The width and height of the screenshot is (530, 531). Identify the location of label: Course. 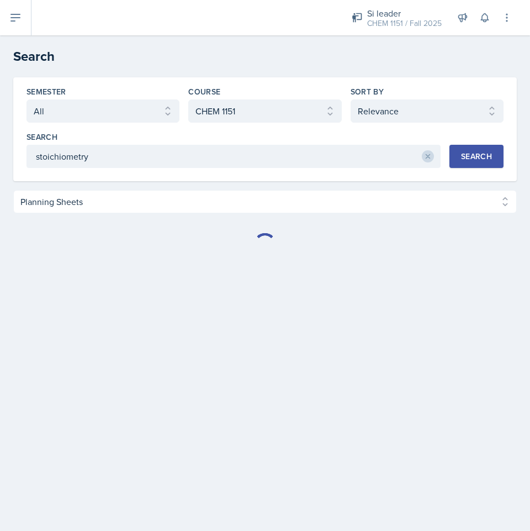
(204, 92).